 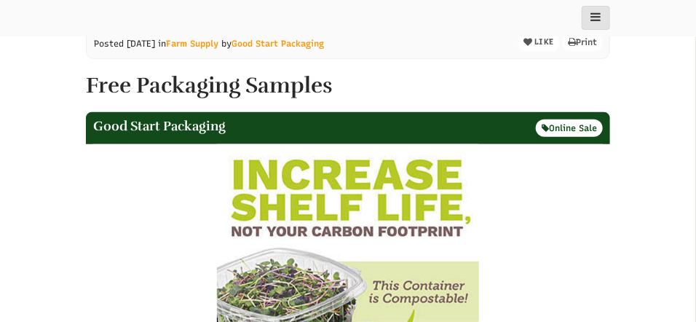 What do you see at coordinates (277, 44) in the screenshot?
I see `a: Good Start Packaging` at bounding box center [277, 44].